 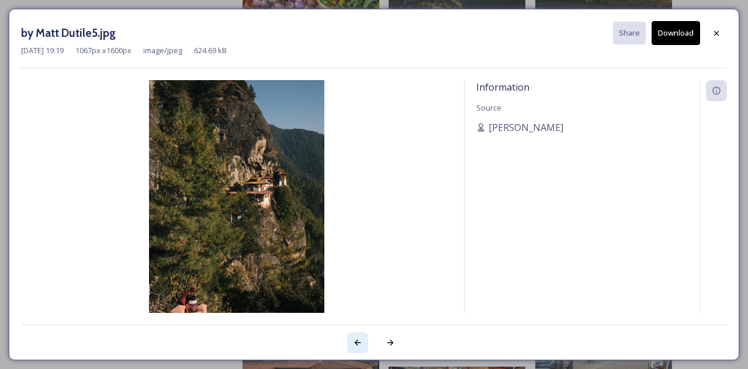 I want to click on span: Source, so click(x=489, y=108).